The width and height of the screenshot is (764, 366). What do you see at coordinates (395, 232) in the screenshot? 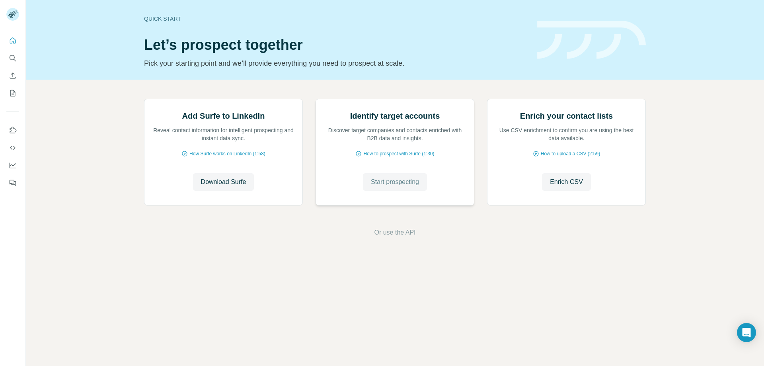
I see `button: Or use the API` at bounding box center [395, 232].